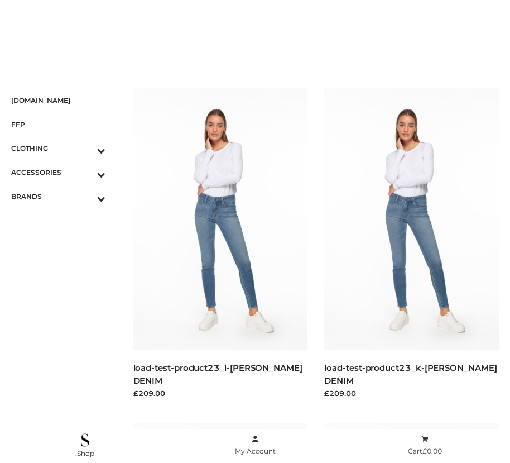 The image size is (510, 463). Describe the element at coordinates (58, 196) in the screenshot. I see `span: BRANDS` at that location.